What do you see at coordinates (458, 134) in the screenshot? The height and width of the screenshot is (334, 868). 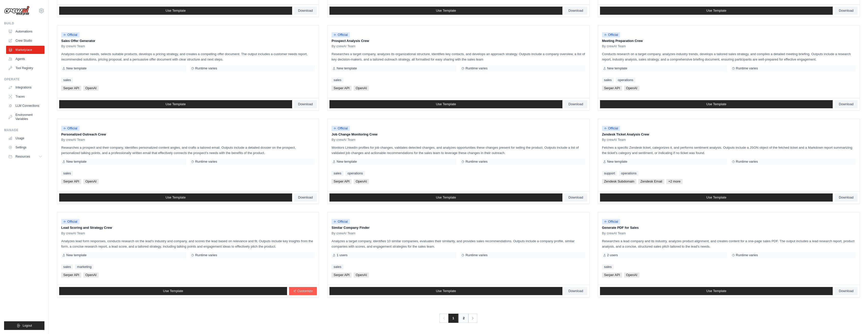 I see `p: Job Change Monitoring Crew` at bounding box center [458, 134].